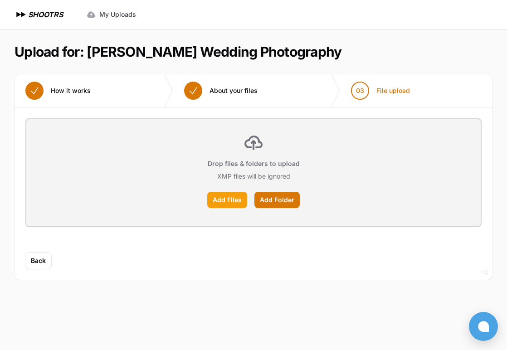 The height and width of the screenshot is (350, 507). What do you see at coordinates (58, 91) in the screenshot?
I see `button: How it works` at bounding box center [58, 91].